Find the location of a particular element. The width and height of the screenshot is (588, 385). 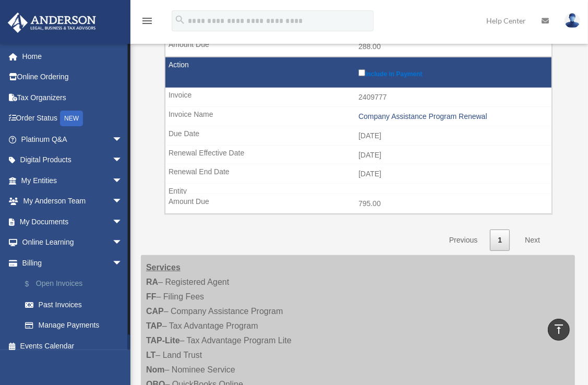

a: $Open Invoices is located at coordinates (76, 284).